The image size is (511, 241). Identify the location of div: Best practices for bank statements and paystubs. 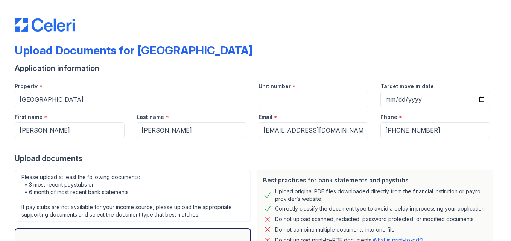
(375, 180).